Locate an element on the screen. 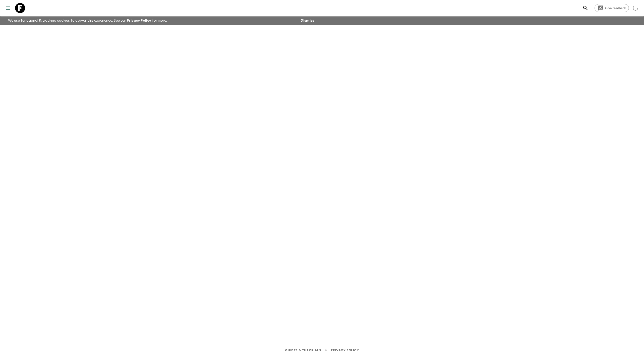 The width and height of the screenshot is (644, 357). button: search adventures is located at coordinates (586, 8).